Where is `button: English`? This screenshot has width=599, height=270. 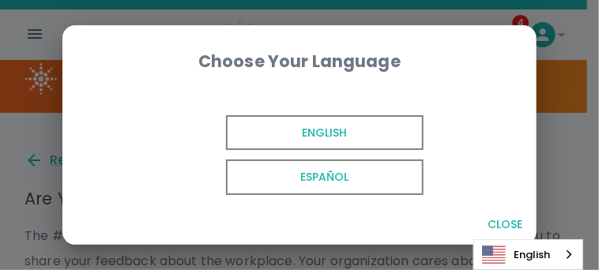
button: English is located at coordinates (300, 133).